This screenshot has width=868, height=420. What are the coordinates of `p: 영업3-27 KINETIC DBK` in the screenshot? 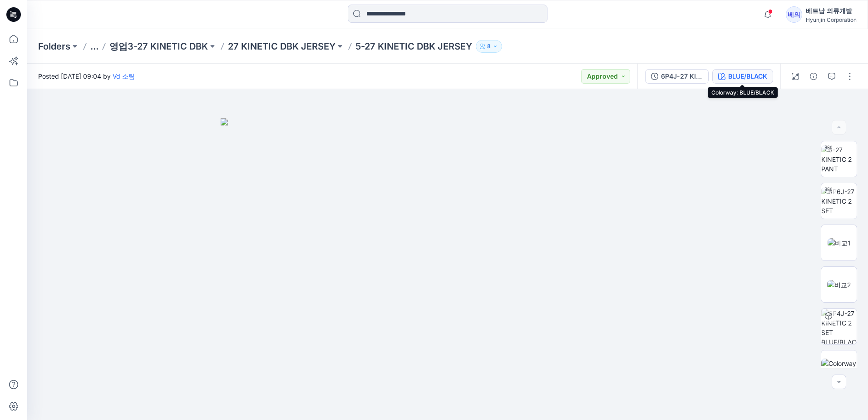 It's located at (159, 46).